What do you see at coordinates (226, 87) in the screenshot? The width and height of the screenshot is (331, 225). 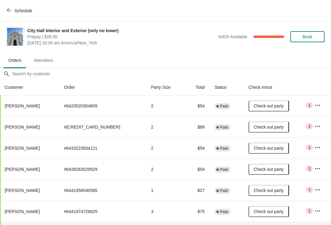 I see `th: Status` at bounding box center [226, 87].